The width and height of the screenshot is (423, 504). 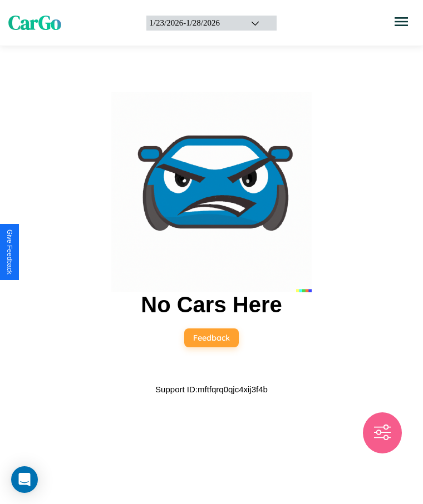 I want to click on p: Support ID: mftfqrq0qjc4xij3f4b, so click(x=211, y=389).